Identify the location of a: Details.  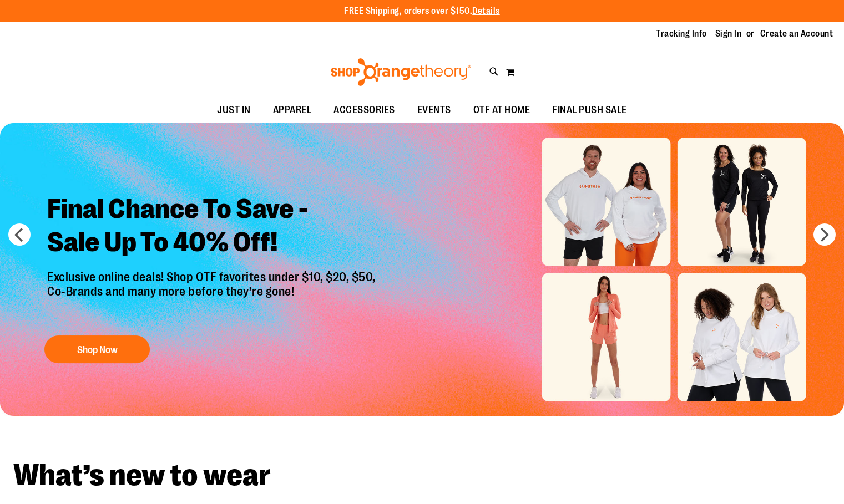
(486, 11).